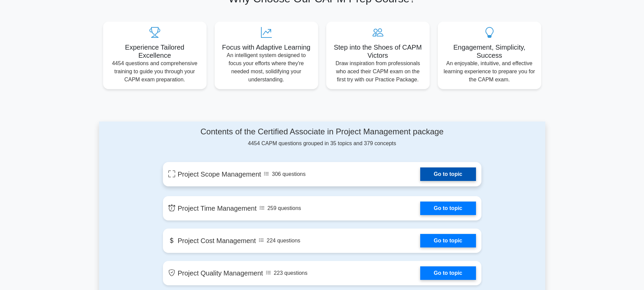 This screenshot has height=290, width=644. I want to click on h5: Engagement, Simplicity, Success, so click(490, 51).